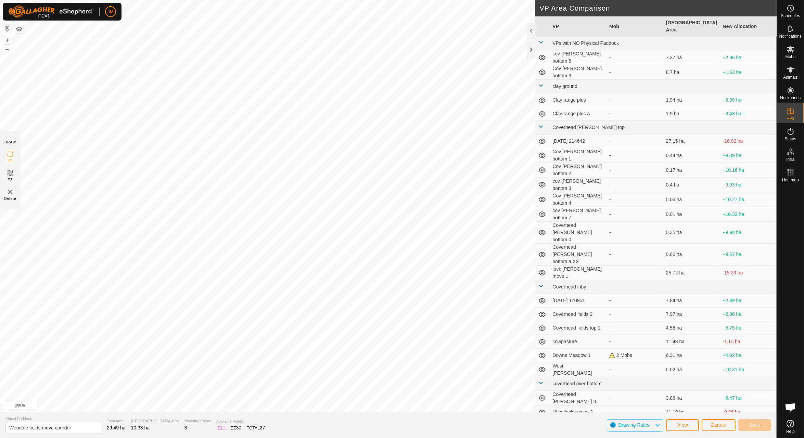 Image resolution: width=804 pixels, height=438 pixels. Describe the element at coordinates (790, 77) in the screenshot. I see `span: Animals` at that location.